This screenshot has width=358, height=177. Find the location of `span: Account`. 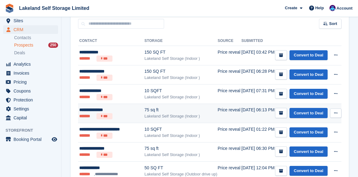

span: Account is located at coordinates (345, 8).